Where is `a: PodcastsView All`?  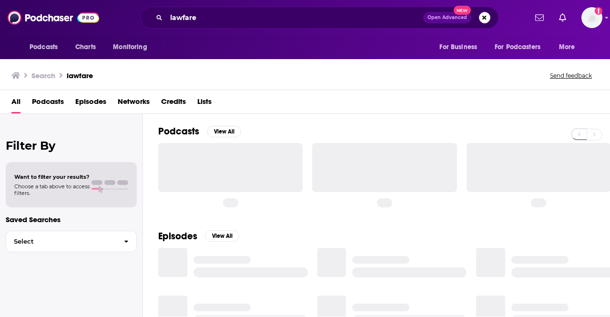
a: PodcastsView All is located at coordinates (200, 131).